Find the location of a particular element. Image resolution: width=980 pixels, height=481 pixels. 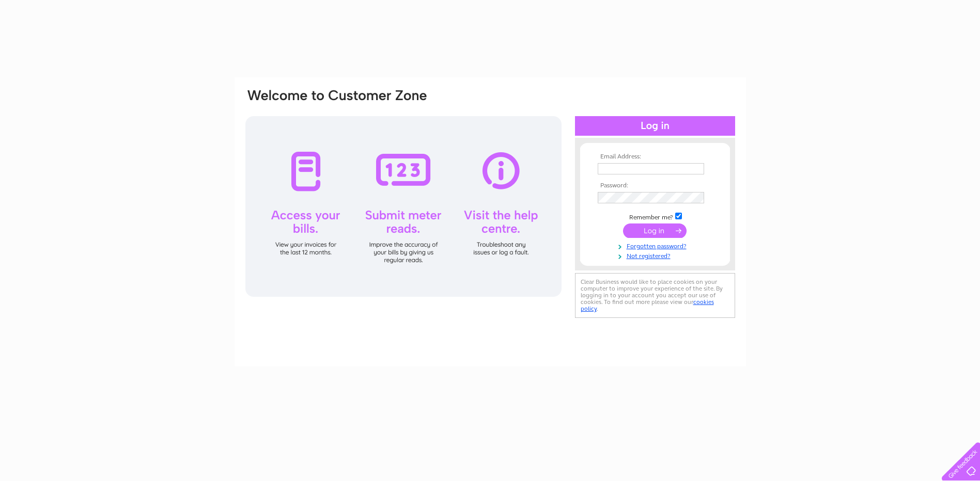

a: cookies policy is located at coordinates (647, 305).